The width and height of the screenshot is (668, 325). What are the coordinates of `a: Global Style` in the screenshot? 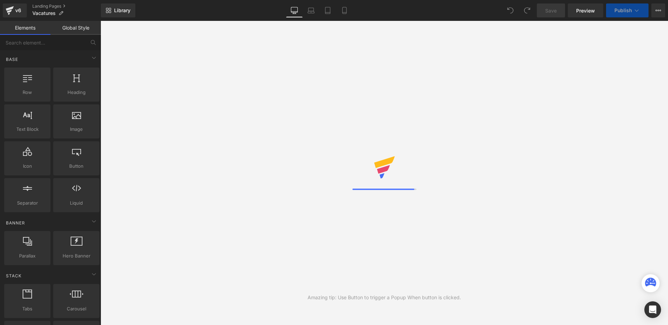 It's located at (76, 28).